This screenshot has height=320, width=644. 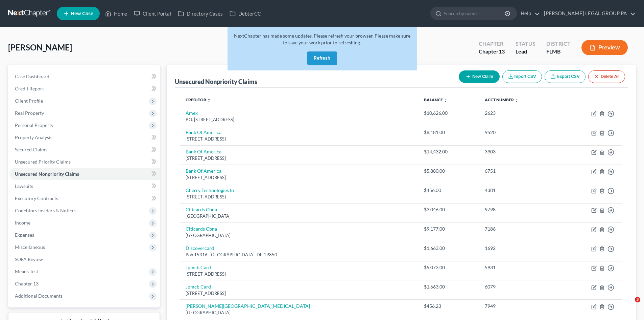 I want to click on div: $14,432.00, so click(x=449, y=151).